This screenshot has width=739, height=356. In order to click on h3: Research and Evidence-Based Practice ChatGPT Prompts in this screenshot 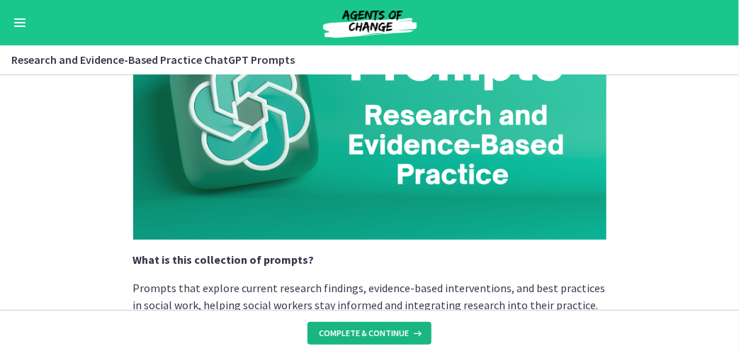, I will do `click(361, 60)`.